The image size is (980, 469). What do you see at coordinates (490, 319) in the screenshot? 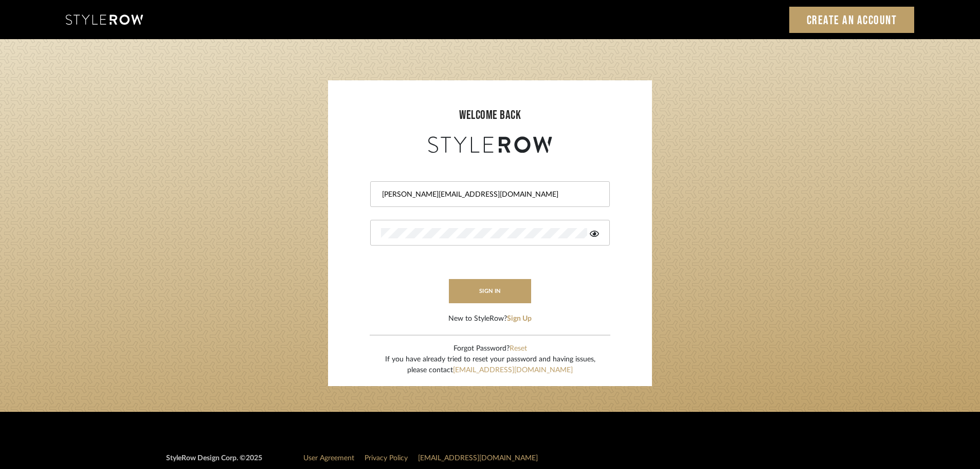
I see `div: New to StyleRow?` at bounding box center [490, 319].